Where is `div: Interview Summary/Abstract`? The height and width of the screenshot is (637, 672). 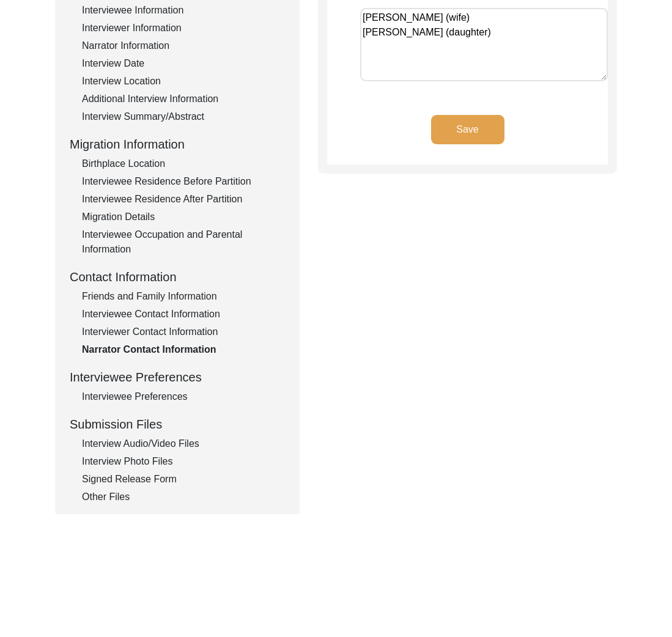
div: Interview Summary/Abstract is located at coordinates (184, 116).